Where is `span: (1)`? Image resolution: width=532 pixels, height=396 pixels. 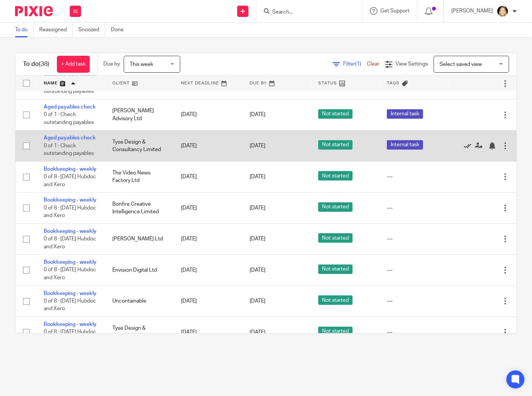
span: (1) is located at coordinates (358, 64).